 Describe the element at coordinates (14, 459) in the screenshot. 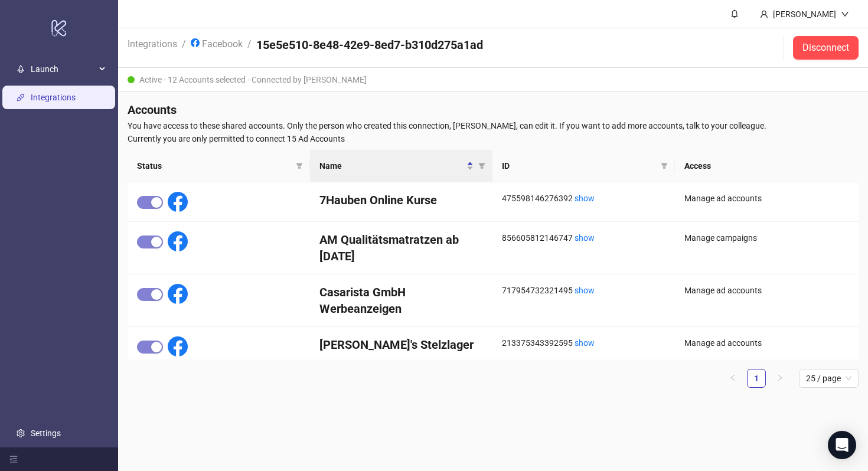

I see `span: menu-fold` at that location.